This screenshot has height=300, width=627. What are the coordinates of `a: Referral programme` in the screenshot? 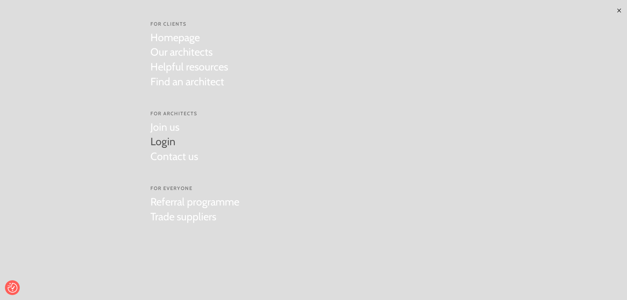 It's located at (195, 202).